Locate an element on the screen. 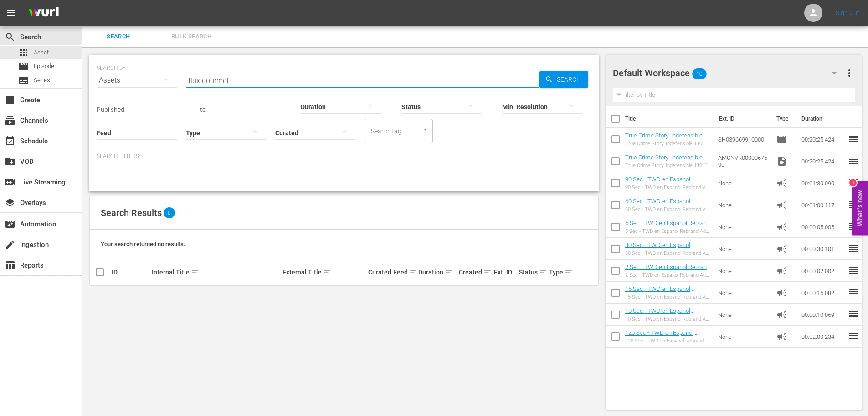  div: ID is located at coordinates (130, 272).